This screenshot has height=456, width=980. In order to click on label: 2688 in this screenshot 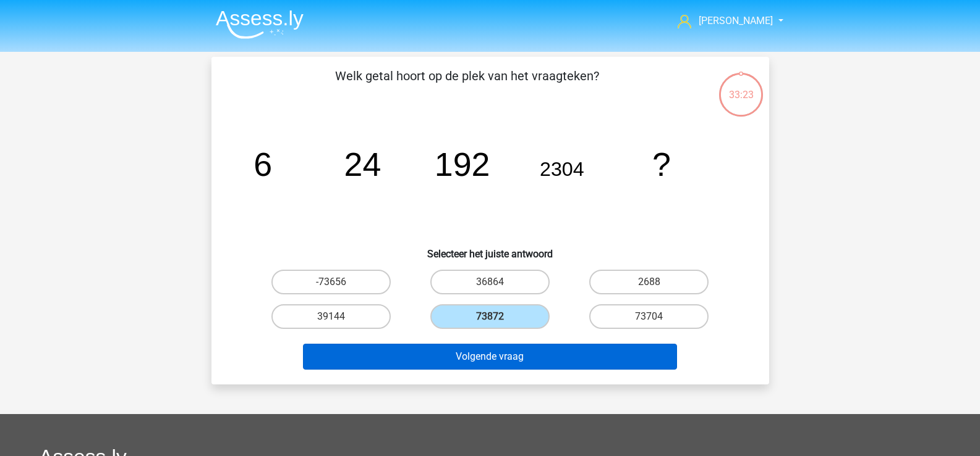, I will do `click(648, 282)`.